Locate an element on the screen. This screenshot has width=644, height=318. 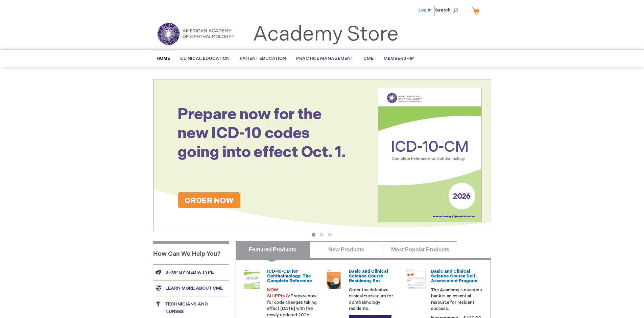
span: Membership is located at coordinates (399, 58).